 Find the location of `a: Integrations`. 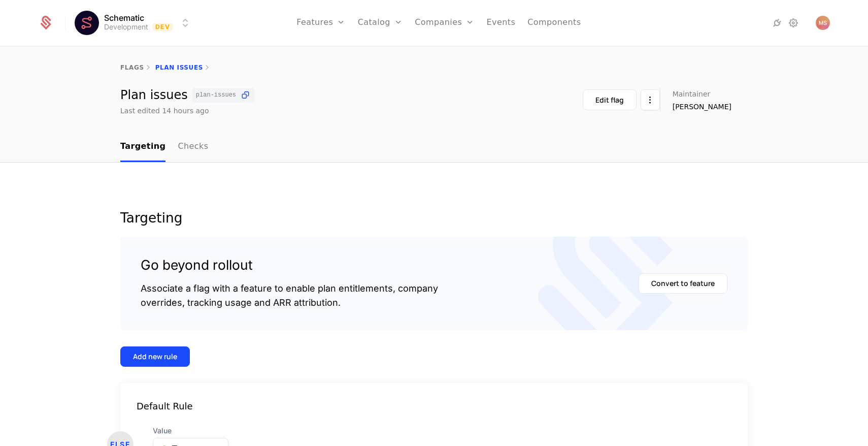

a: Integrations is located at coordinates (777, 22).